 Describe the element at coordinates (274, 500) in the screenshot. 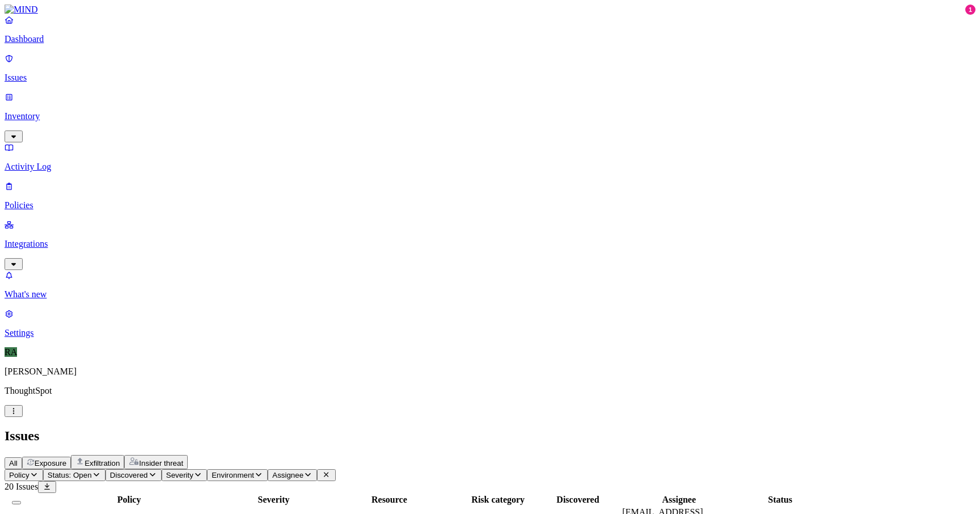

I see `div: Severity` at that location.